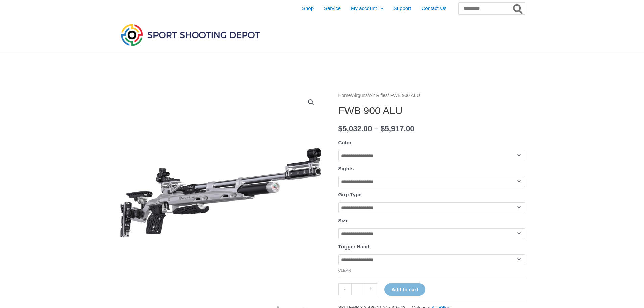 The height and width of the screenshot is (308, 644). What do you see at coordinates (378, 96) in the screenshot?
I see `a: Air Rifles` at bounding box center [378, 96].